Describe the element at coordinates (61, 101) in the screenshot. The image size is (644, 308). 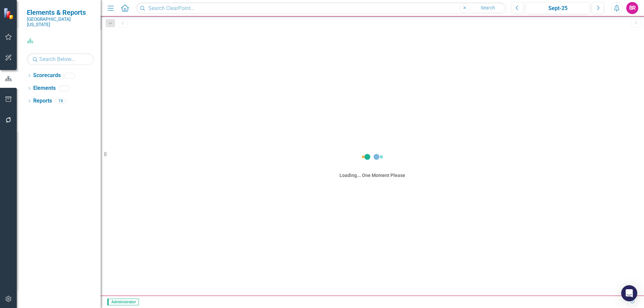
I see `div: 18` at that location.